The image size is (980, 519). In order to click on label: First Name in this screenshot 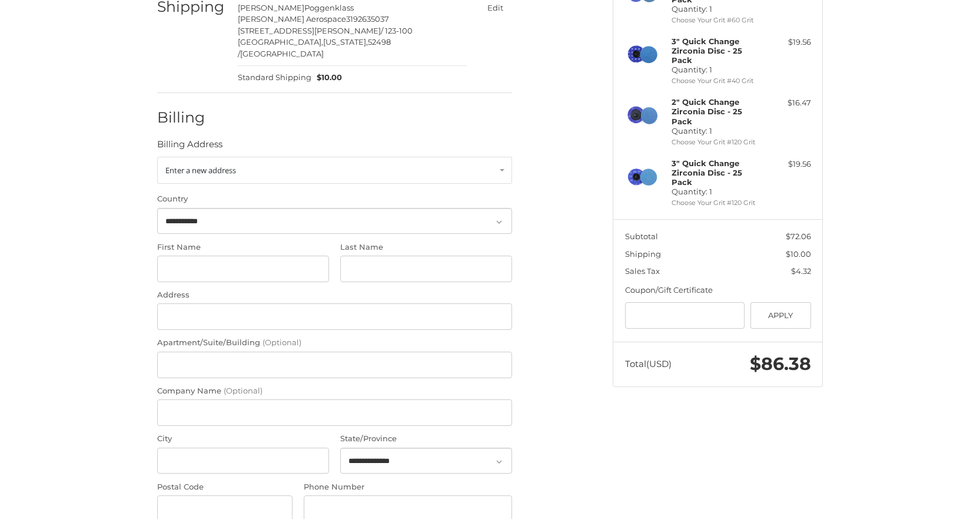, I will do `click(243, 248)`.